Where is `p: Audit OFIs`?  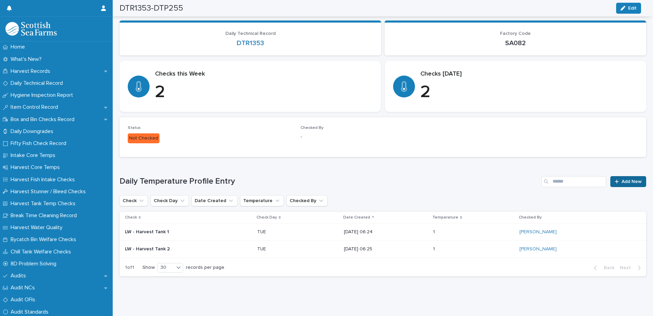
p: Audit OFIs is located at coordinates (24, 299).